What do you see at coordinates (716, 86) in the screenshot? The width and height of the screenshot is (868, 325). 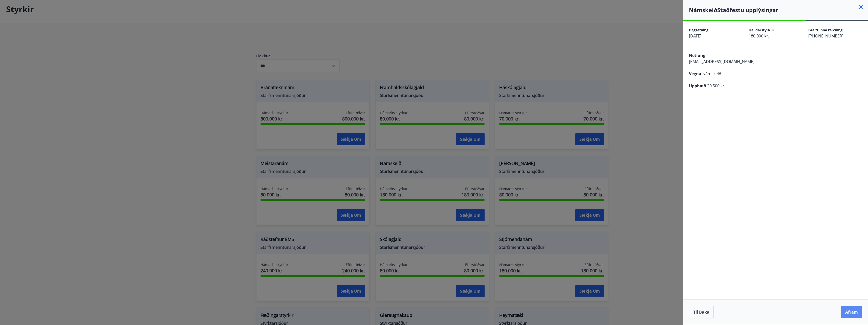 I see `span: 20.500 kr.` at bounding box center [716, 86].